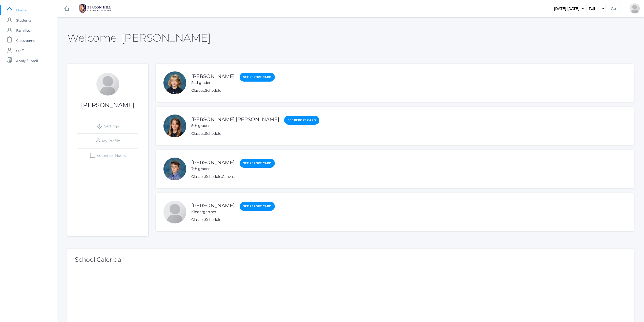  I want to click on div: Kindergartner, so click(213, 212).